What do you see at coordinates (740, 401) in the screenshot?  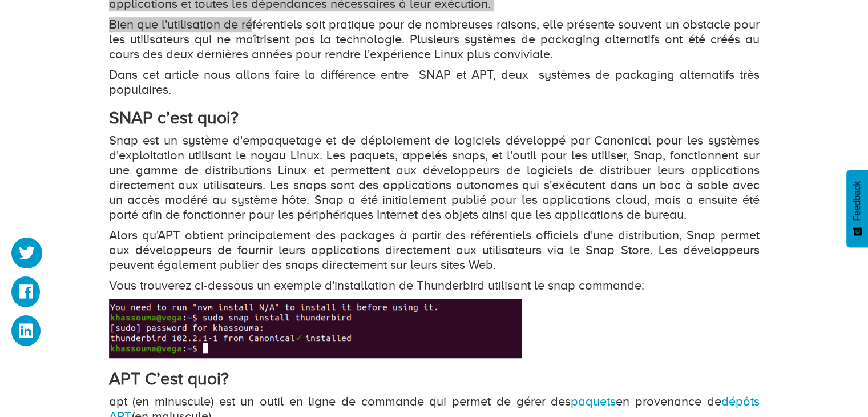 I see `a: dépôts` at bounding box center [740, 401].